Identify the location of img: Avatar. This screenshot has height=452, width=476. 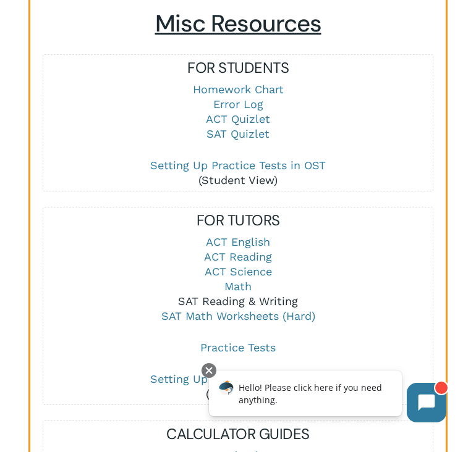
(30, 27).